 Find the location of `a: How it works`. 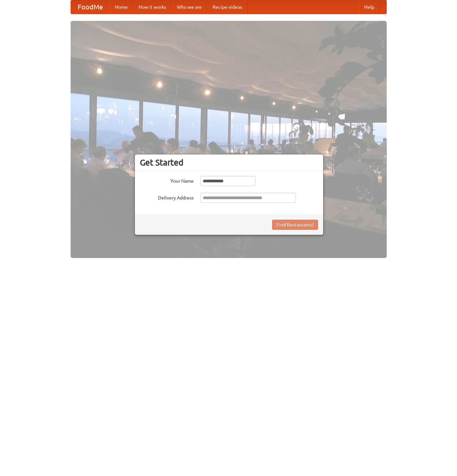

a: How it works is located at coordinates (152, 7).